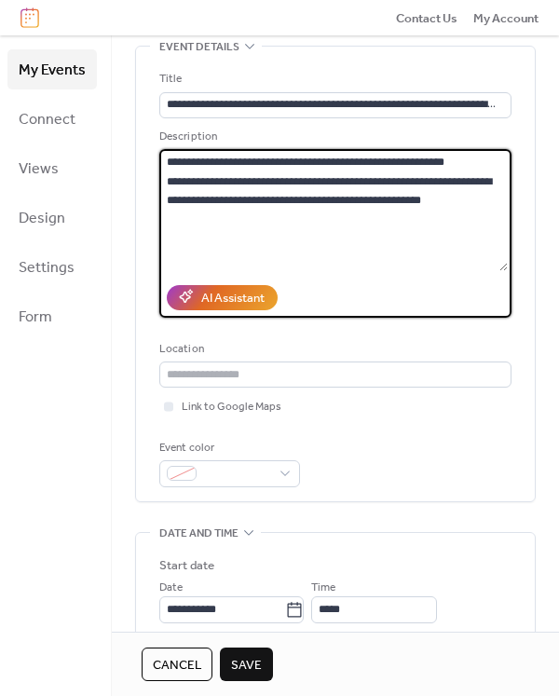 This screenshot has height=696, width=559. What do you see at coordinates (427, 18) in the screenshot?
I see `a: Contact Us` at bounding box center [427, 18].